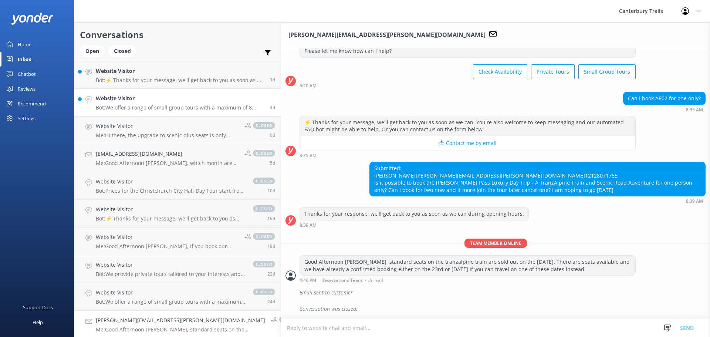 The image size is (710, 337). I want to click on div: Support Docs, so click(38, 307).